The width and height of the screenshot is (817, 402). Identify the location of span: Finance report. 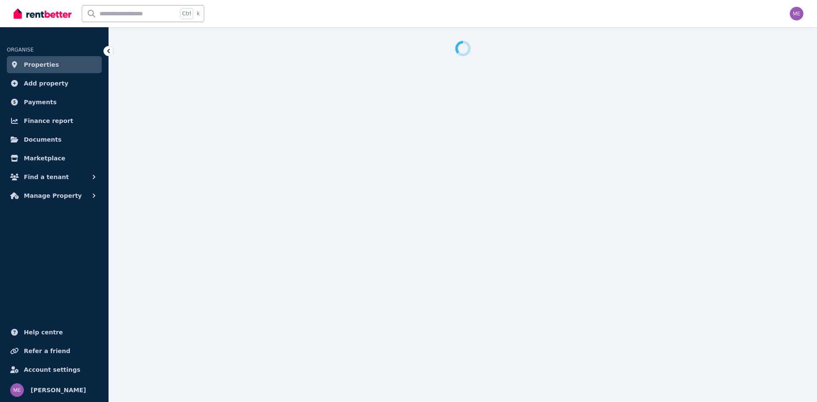
(48, 121).